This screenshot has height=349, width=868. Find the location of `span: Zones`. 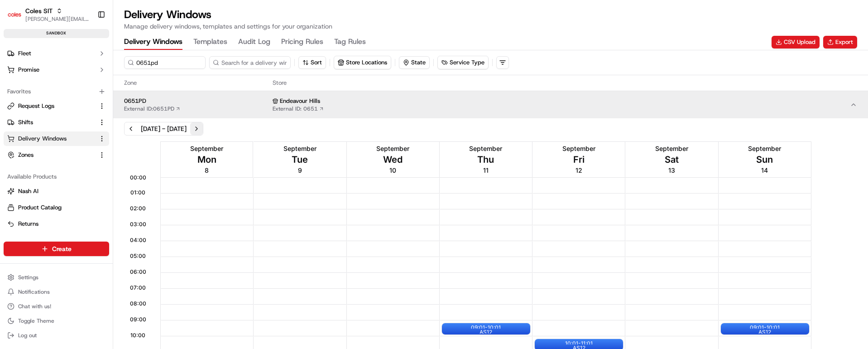

span: Zones is located at coordinates (26, 155).